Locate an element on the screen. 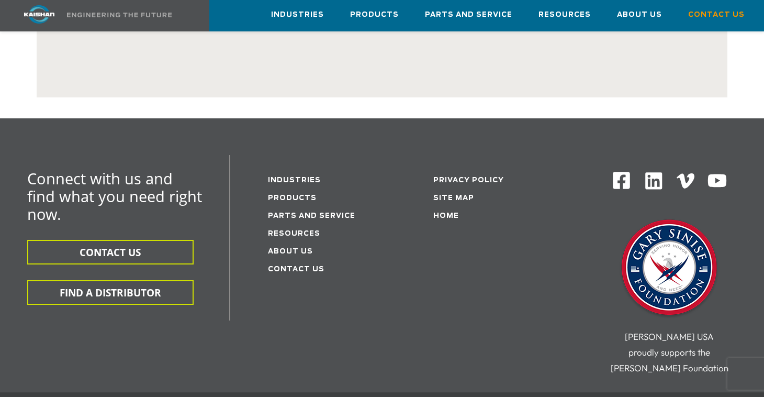 This screenshot has width=764, height=397. img: Linkedin is located at coordinates (654, 181).